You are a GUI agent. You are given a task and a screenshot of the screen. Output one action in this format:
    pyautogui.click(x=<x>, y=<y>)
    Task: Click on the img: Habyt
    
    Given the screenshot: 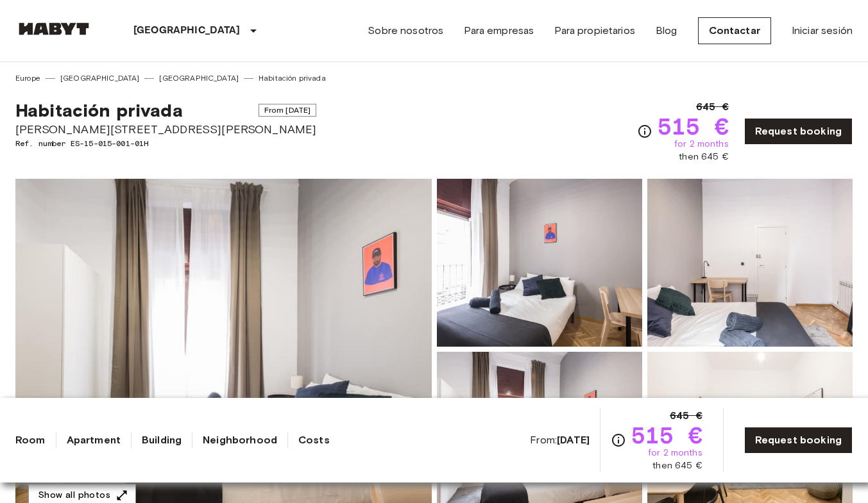 What is the action you would take?
    pyautogui.click(x=54, y=29)
    